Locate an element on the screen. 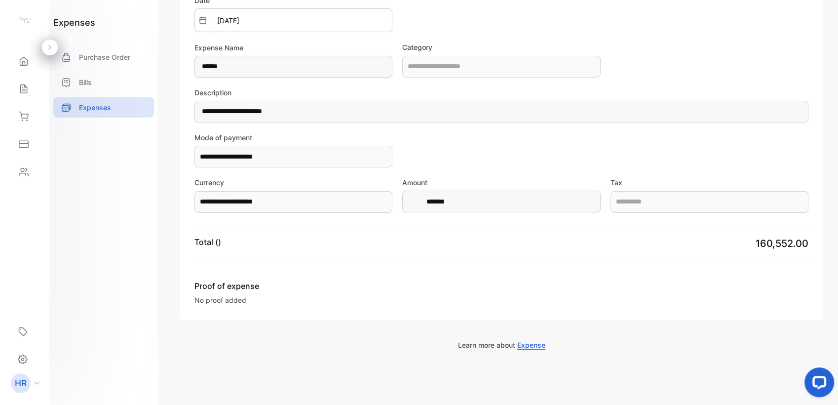 The image size is (838, 405). p: Expenses is located at coordinates (95, 107).